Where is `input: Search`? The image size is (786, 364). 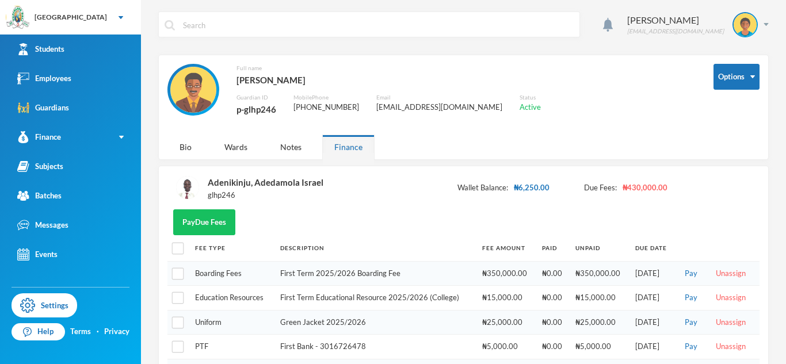
input: Search is located at coordinates (377, 25).